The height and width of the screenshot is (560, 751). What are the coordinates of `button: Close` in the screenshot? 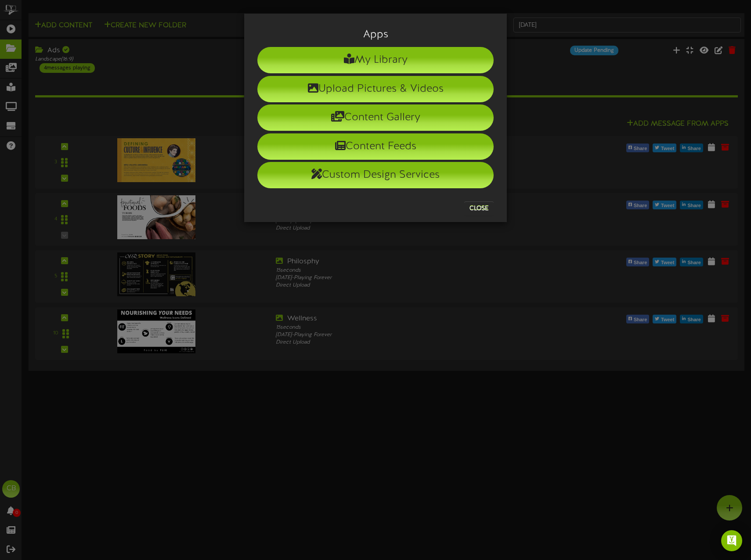 It's located at (479, 209).